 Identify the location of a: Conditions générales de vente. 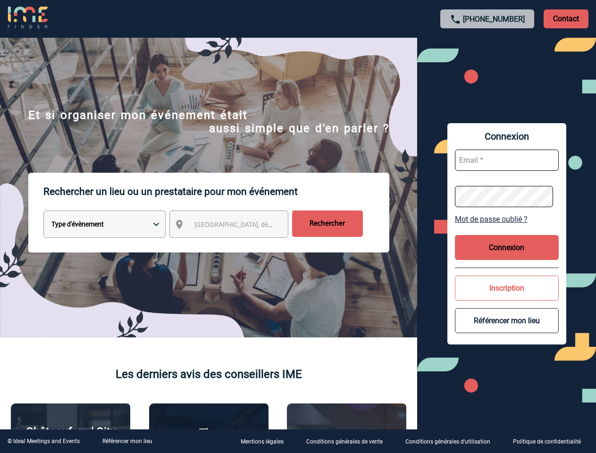
(348, 442).